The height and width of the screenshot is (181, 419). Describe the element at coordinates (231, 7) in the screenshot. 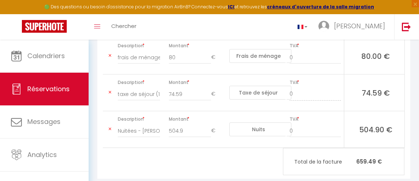

I see `strong: ICI` at that location.